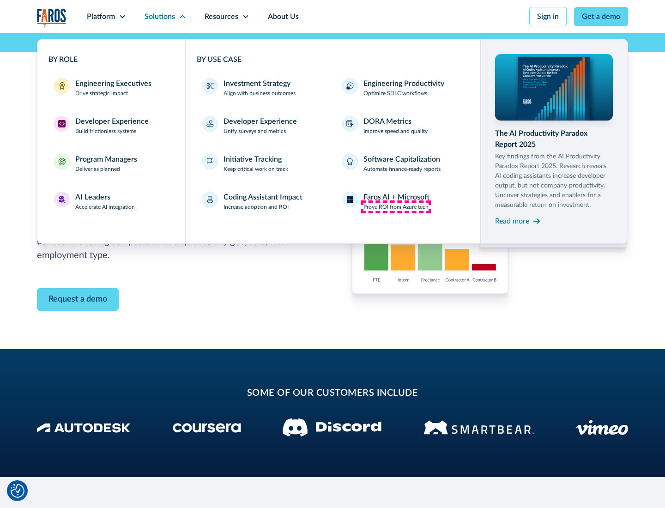 The height and width of the screenshot is (508, 665). Describe the element at coordinates (402, 159) in the screenshot. I see `div: Software Capitalization` at that location.